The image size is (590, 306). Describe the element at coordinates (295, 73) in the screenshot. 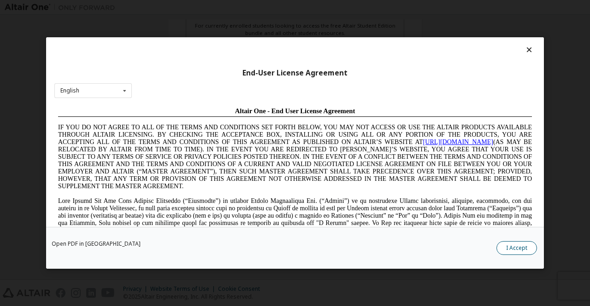

I see `div: End-User License Agreement` at that location.